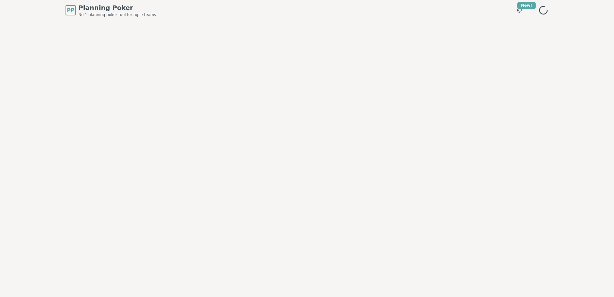 This screenshot has height=297, width=614. I want to click on a: PPPlanning PokerNo.1 planning poker tool for agile teams, so click(111, 10).